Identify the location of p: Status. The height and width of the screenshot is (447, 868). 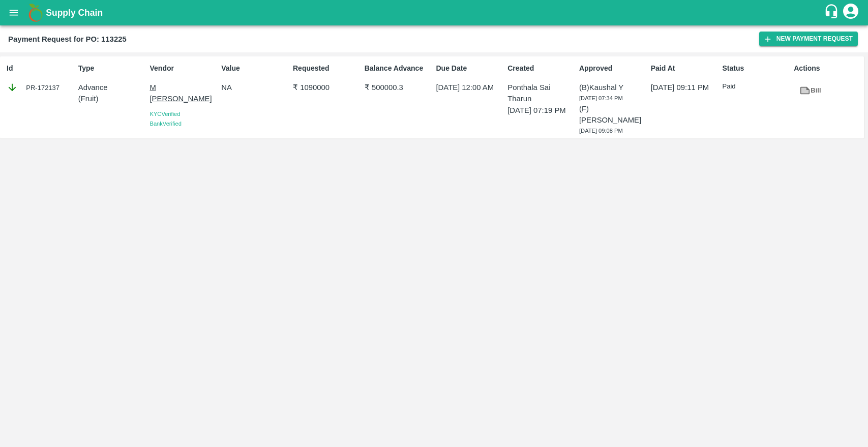
(756, 68).